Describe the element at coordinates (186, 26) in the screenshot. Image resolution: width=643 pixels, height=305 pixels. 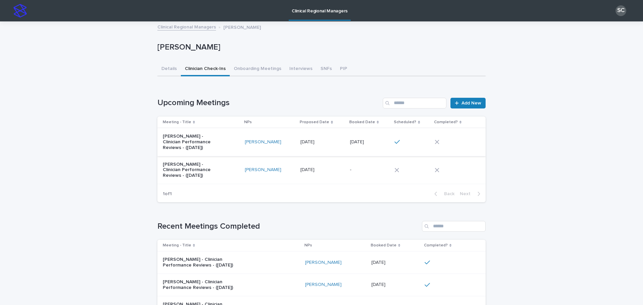
I see `a: Clinical Regional Managers` at that location.